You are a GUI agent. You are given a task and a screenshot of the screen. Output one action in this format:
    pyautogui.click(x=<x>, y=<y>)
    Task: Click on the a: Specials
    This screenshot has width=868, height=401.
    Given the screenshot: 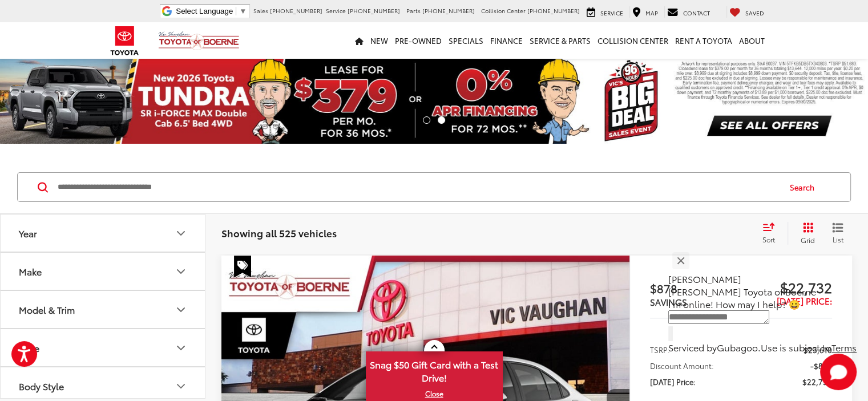 What is the action you would take?
    pyautogui.click(x=465, y=41)
    